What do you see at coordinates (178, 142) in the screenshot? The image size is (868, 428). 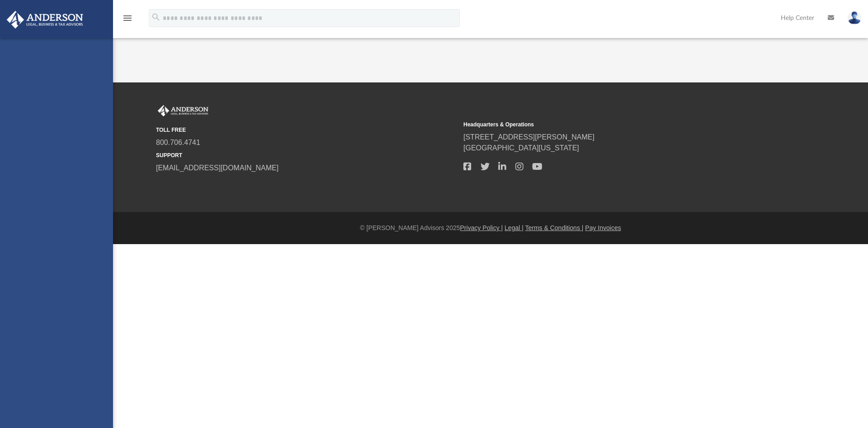 I see `a: 800.706.4741` at bounding box center [178, 142].